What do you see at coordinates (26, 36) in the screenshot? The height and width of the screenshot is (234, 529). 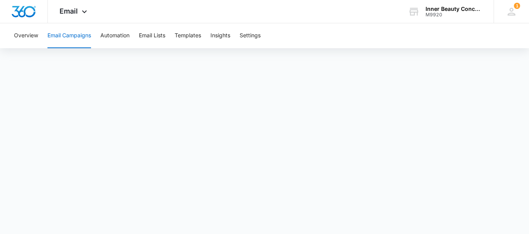 I see `button: Overview` at bounding box center [26, 36].